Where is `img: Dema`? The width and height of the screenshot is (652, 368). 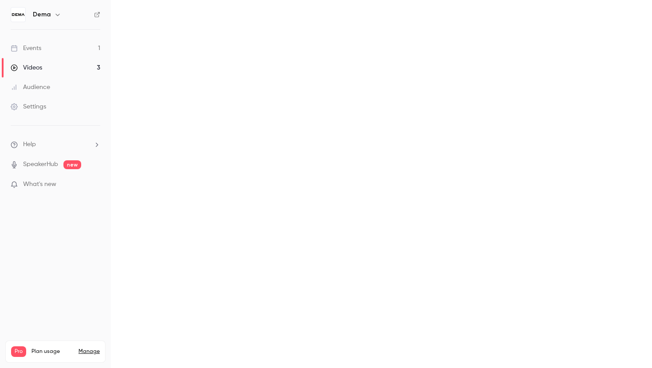 img: Dema is located at coordinates (18, 15).